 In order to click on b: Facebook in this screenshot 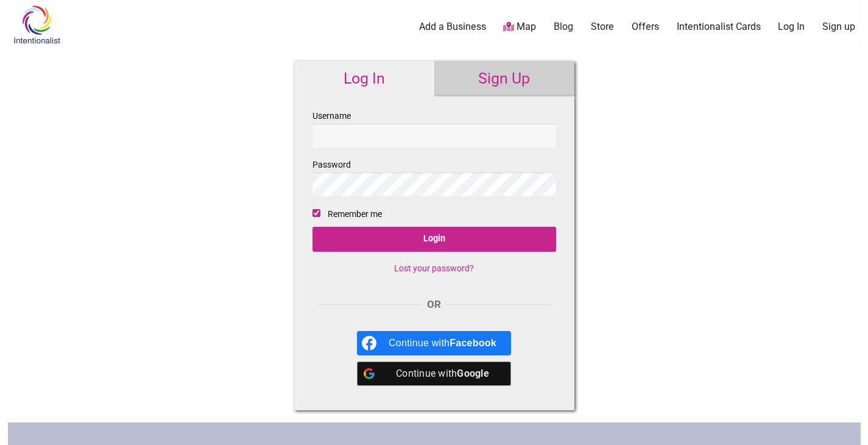, I will do `click(473, 342)`.